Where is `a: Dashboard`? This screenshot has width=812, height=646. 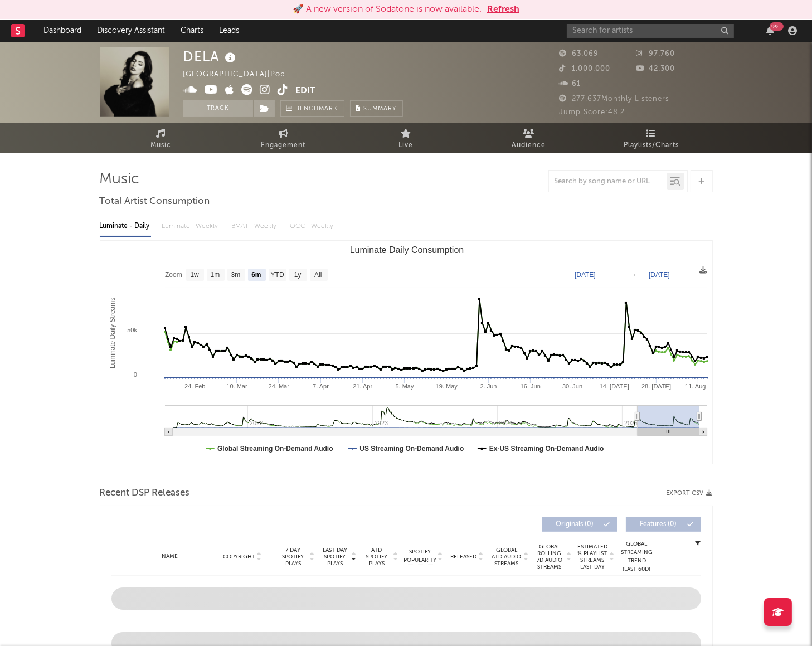 a: Dashboard is located at coordinates (62, 30).